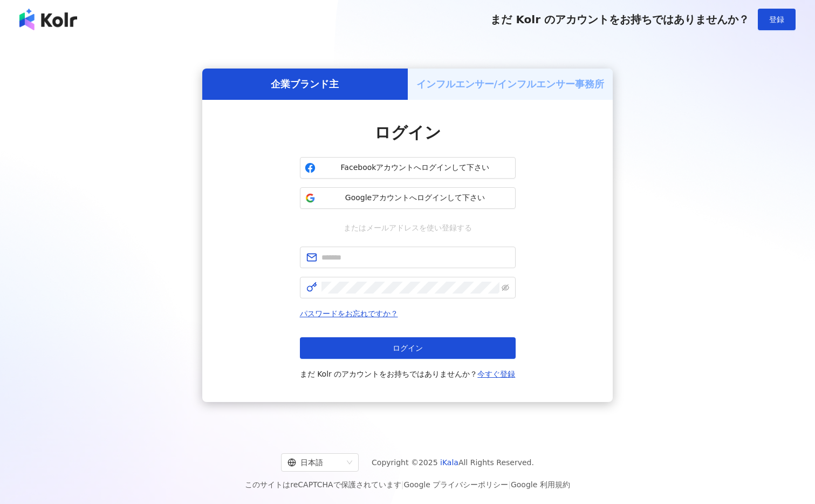 The width and height of the screenshot is (815, 504). I want to click on span: このサイトはreCAPTCHAで保護されています, so click(408, 484).